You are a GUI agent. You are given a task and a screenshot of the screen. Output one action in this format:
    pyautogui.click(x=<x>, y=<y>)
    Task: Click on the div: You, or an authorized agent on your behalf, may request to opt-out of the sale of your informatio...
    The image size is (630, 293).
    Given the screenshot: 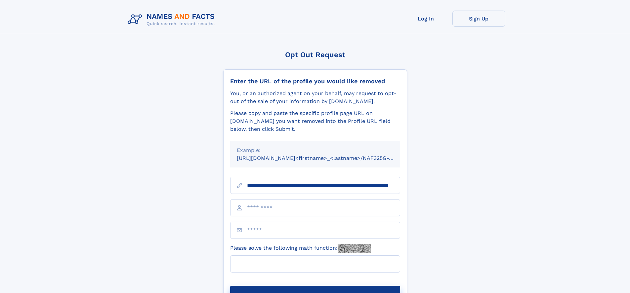 What is the action you would take?
    pyautogui.click(x=315, y=98)
    